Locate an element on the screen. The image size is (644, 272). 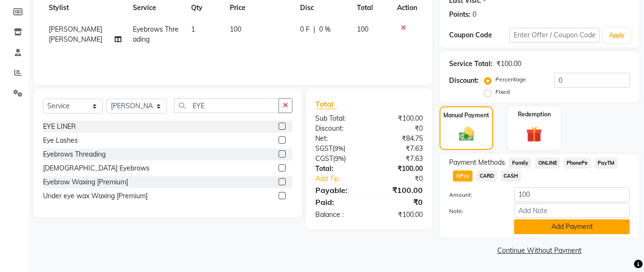
div: EYE LINER is located at coordinates (59, 126).